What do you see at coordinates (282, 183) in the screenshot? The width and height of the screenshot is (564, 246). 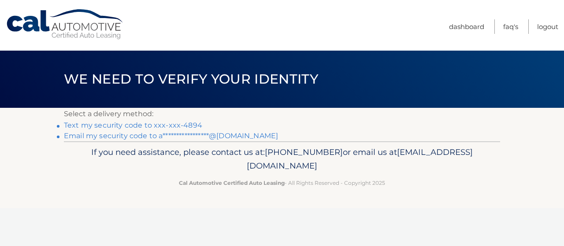 I see `p: - All Rights Reserved - Copyright 2025` at bounding box center [282, 183].